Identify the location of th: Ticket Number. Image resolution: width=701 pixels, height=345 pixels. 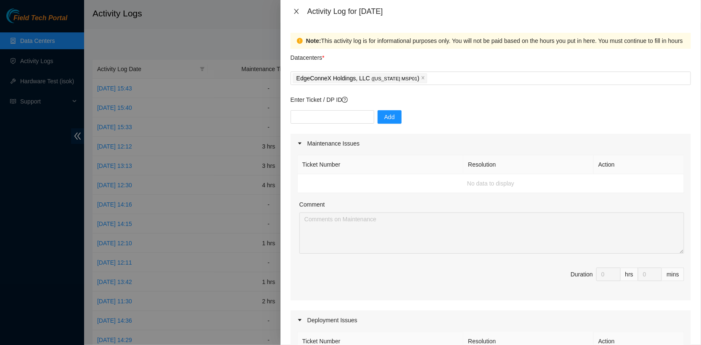
(381, 164).